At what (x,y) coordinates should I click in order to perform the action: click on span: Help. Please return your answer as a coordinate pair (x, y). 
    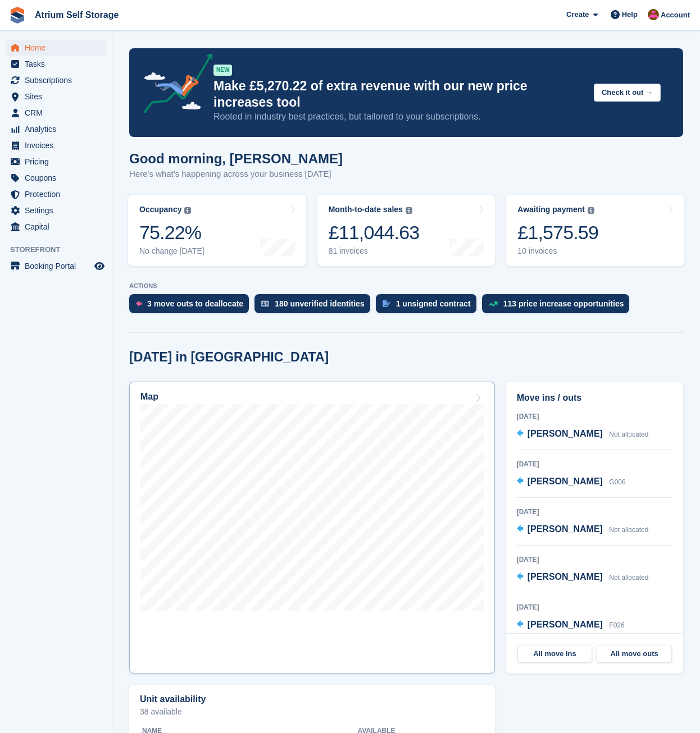
    Looking at the image, I should click on (630, 14).